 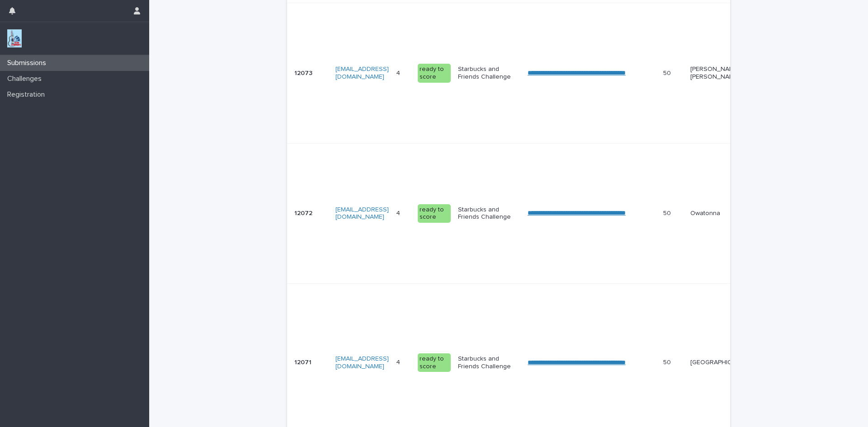 I want to click on p: Owatonna, so click(x=721, y=213).